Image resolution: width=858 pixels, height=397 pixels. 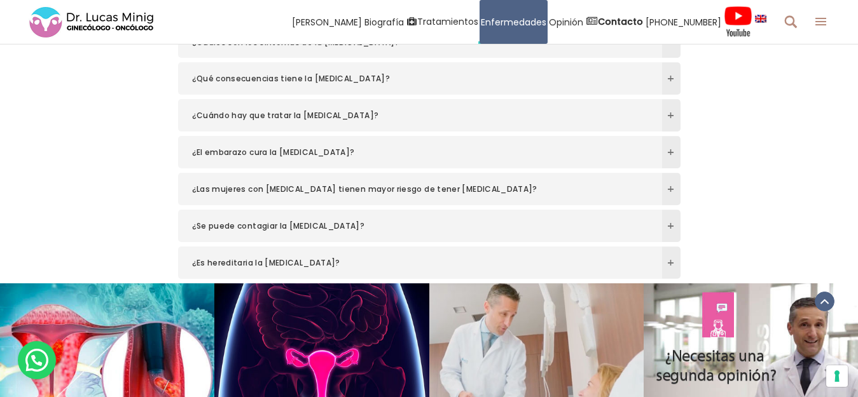 I want to click on span: Enfermedades, so click(x=513, y=22).